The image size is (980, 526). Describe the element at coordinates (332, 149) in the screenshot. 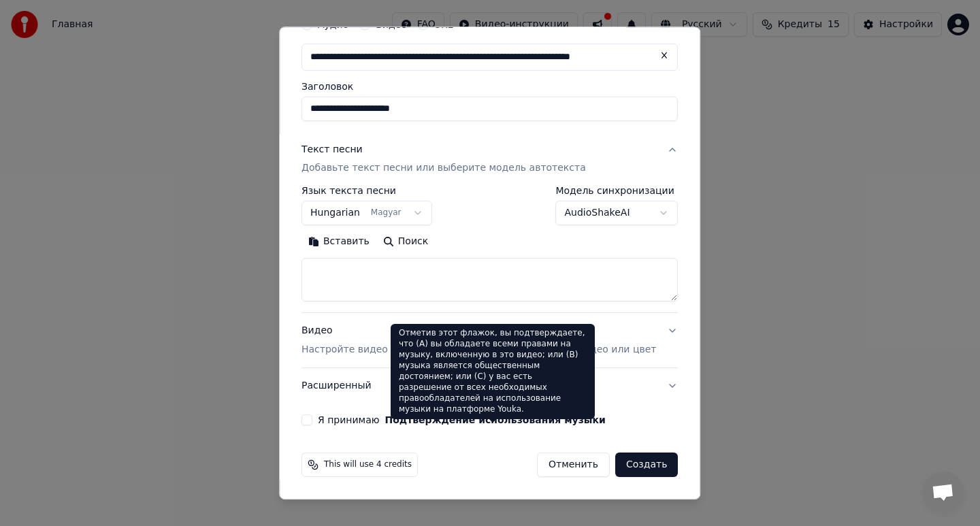

I see `div: Текст песни` at that location.